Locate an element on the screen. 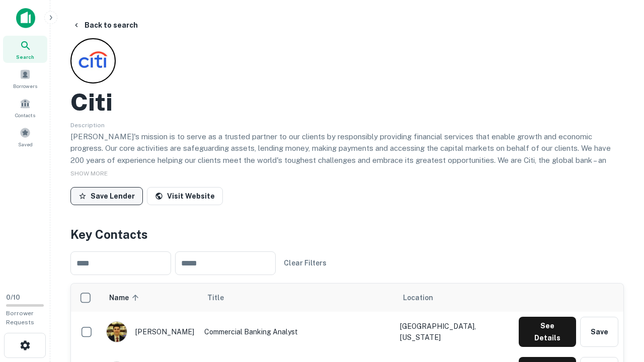  span: Saved is located at coordinates (25, 145).